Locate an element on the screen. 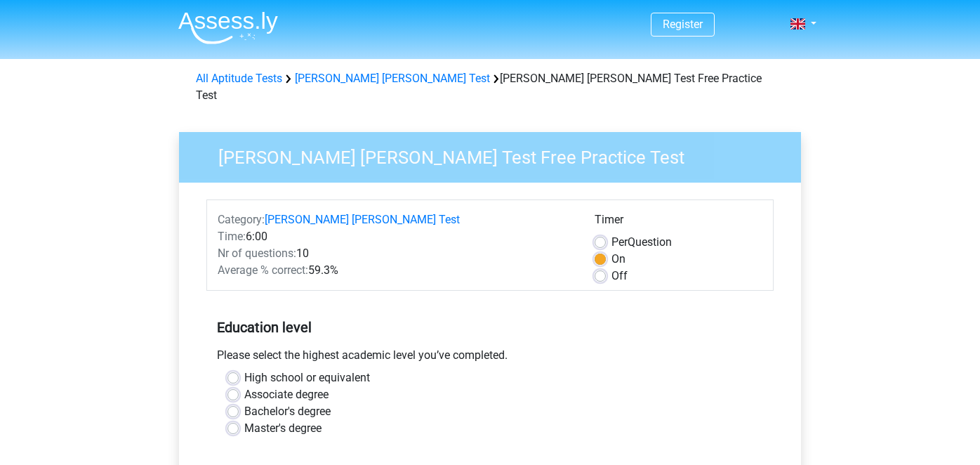 This screenshot has width=980, height=465. h5: Education level is located at coordinates (490, 327).